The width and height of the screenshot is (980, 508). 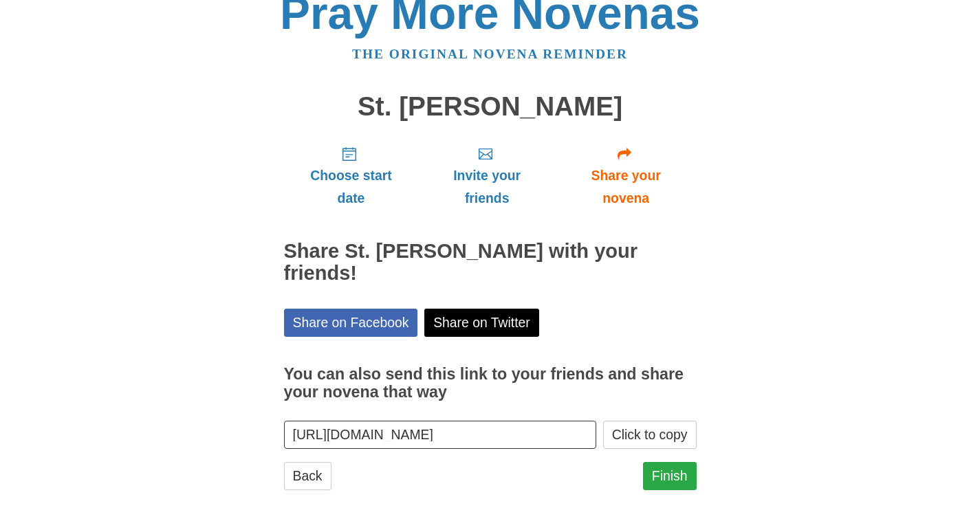 What do you see at coordinates (626, 187) in the screenshot?
I see `span: Share your novena` at bounding box center [626, 187].